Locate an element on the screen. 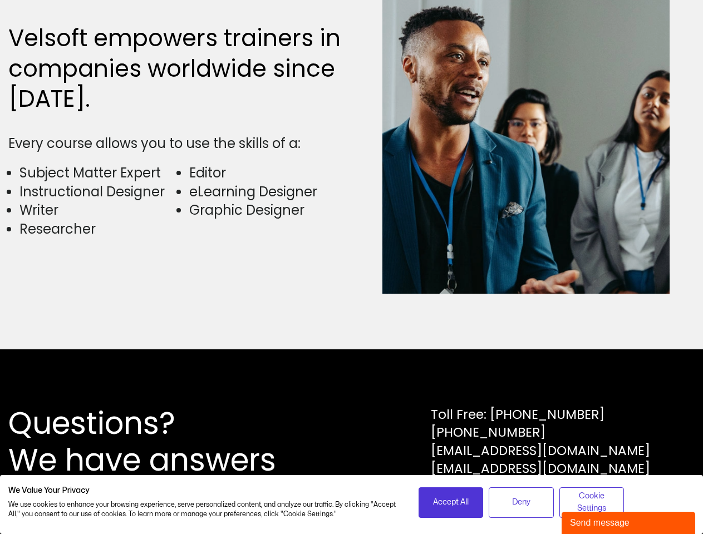 This screenshot has width=703, height=534. li: eLearning Designer is located at coordinates (267, 192).